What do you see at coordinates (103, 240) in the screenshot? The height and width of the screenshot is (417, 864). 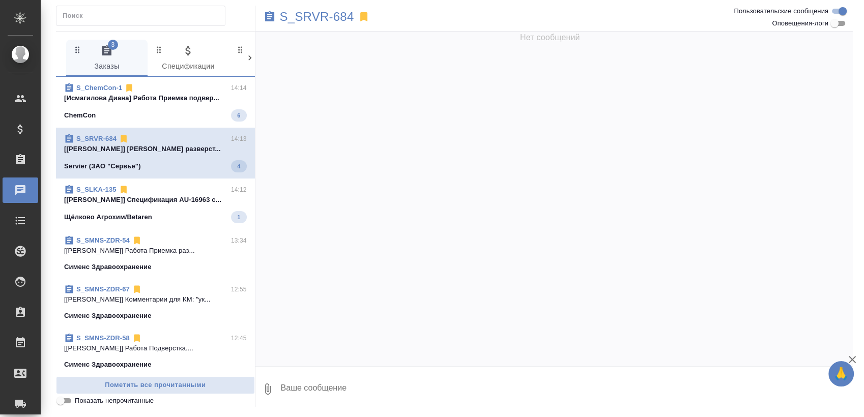 I see `a: S_SMNS-ZDR-54` at bounding box center [103, 240].